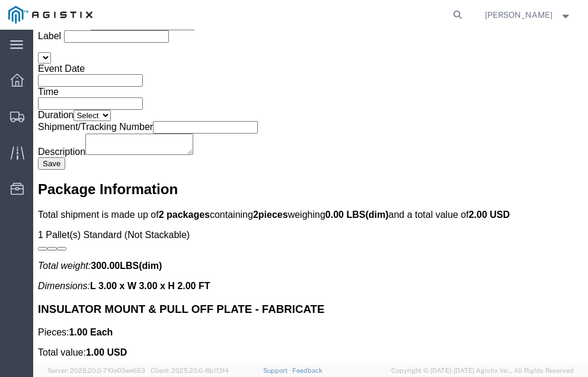  What do you see at coordinates (307, 370) in the screenshot?
I see `a: Feedback` at bounding box center [307, 370].